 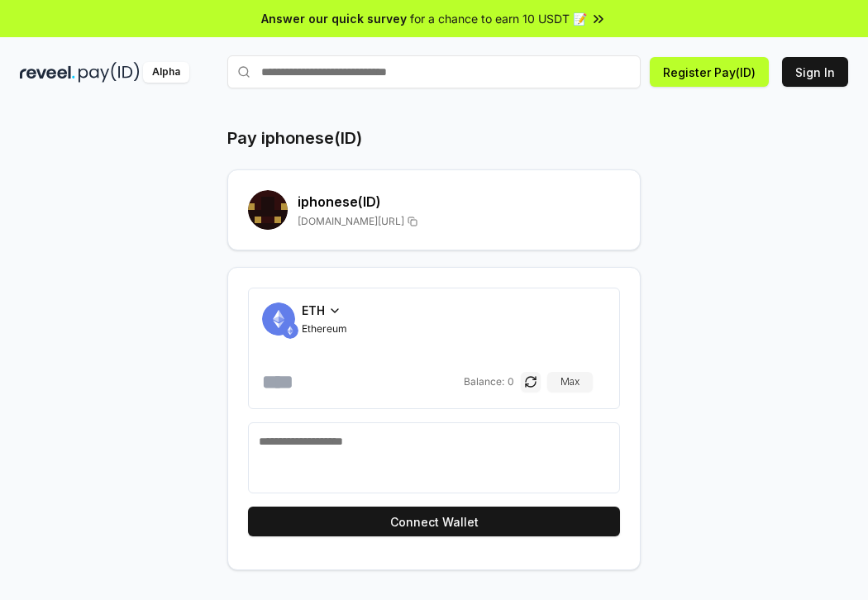 I want to click on span: for a chance to earn 10 USDT 📝, so click(x=498, y=18).